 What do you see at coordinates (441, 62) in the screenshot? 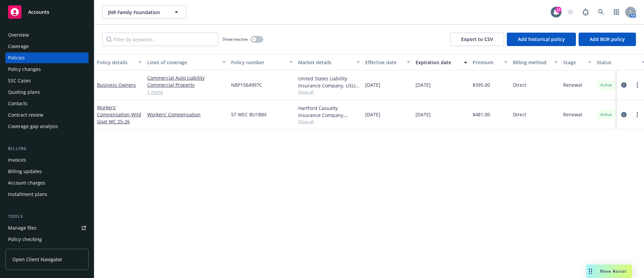
I see `button: Expiration date` at bounding box center [441, 62].